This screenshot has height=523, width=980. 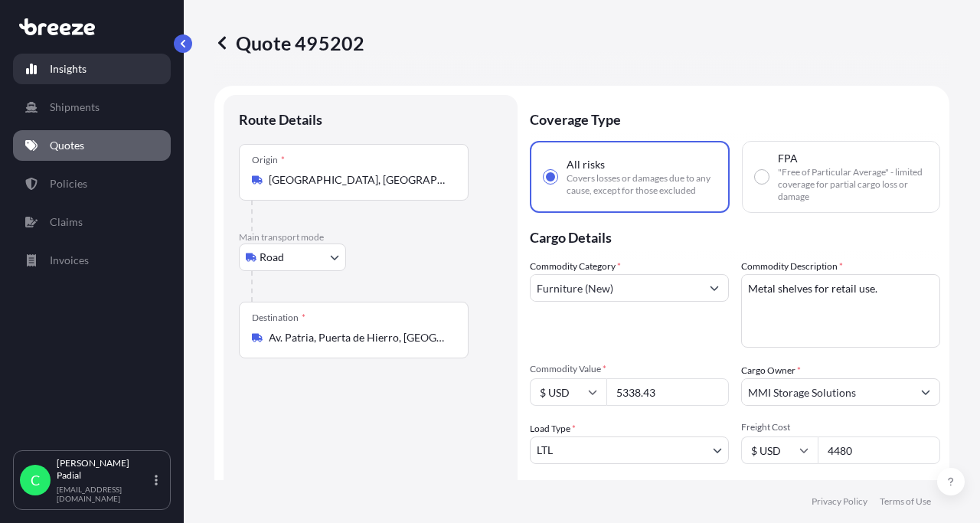 What do you see at coordinates (827, 392) in the screenshot?
I see `input: Full name` at bounding box center [827, 392].